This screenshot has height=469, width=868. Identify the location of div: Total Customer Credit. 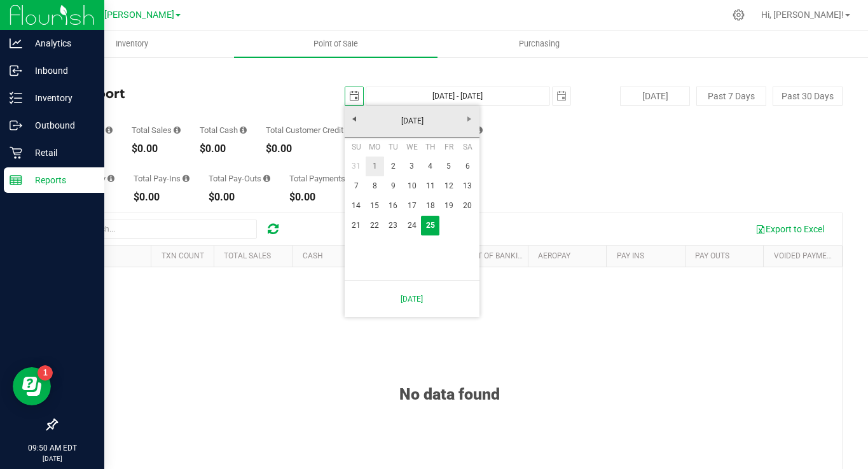
(309, 130).